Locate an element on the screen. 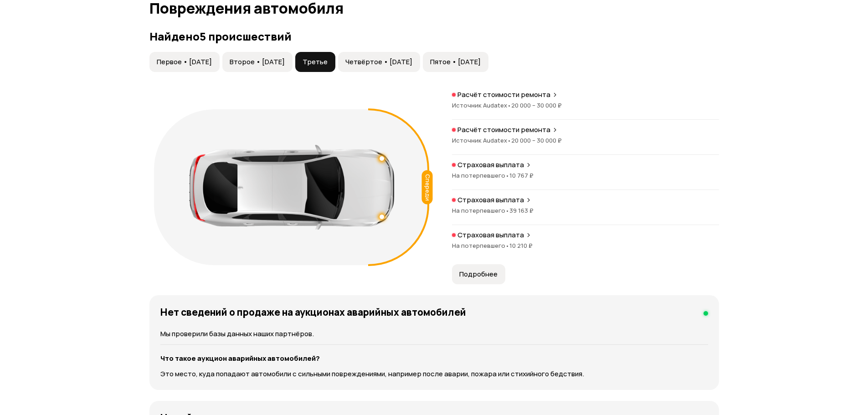  div: Спереди is located at coordinates (427, 187).